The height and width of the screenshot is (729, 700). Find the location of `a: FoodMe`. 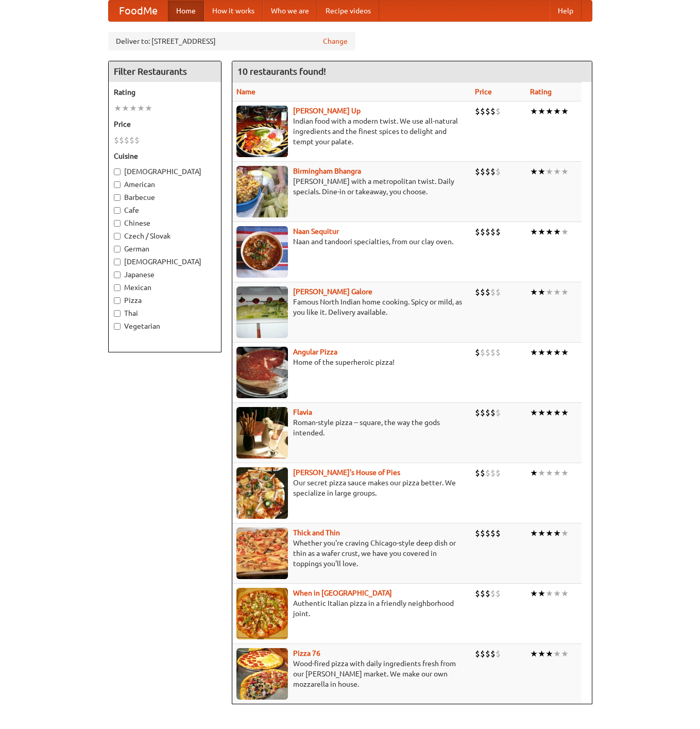

a: FoodMe is located at coordinates (138, 11).